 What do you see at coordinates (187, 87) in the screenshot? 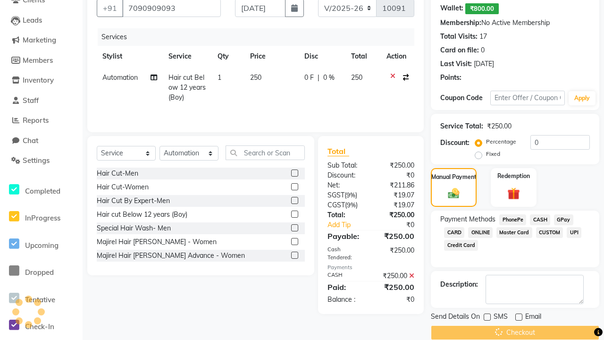
I see `span: Hair cut Below 12 years (Boy)` at bounding box center [187, 87].